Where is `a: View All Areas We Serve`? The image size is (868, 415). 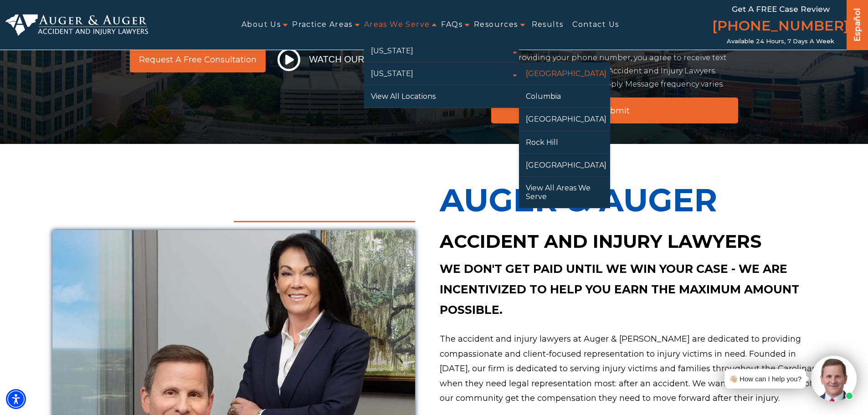
a: View All Areas We Serve is located at coordinates (565, 193).